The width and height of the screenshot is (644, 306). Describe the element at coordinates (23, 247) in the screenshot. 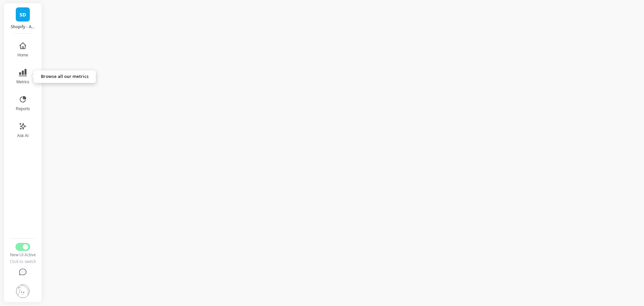

I see `button: Switch to Legacy UI` at that location.